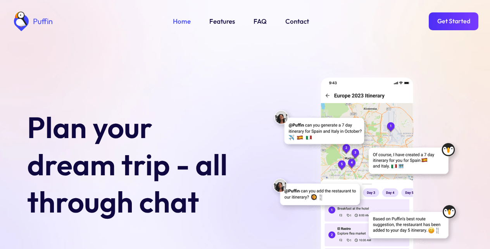 The image size is (490, 249). What do you see at coordinates (32, 21) in the screenshot?
I see `a: home` at bounding box center [32, 21].